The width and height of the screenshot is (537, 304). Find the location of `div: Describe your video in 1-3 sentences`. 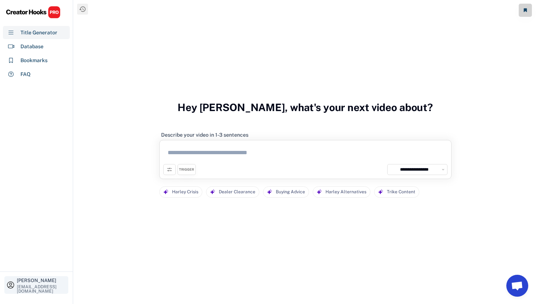

div: Describe your video in 1-3 sentences is located at coordinates (205, 135).